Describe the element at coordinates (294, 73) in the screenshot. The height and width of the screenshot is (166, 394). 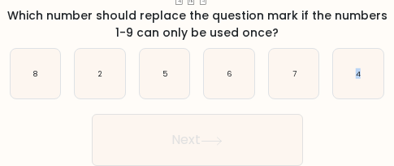
I see `text: 7` at that location.